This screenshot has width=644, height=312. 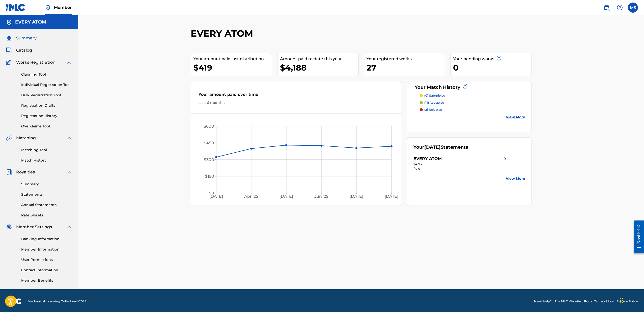 What do you see at coordinates (622, 300) in the screenshot?
I see `div: Drag` at bounding box center [622, 300].